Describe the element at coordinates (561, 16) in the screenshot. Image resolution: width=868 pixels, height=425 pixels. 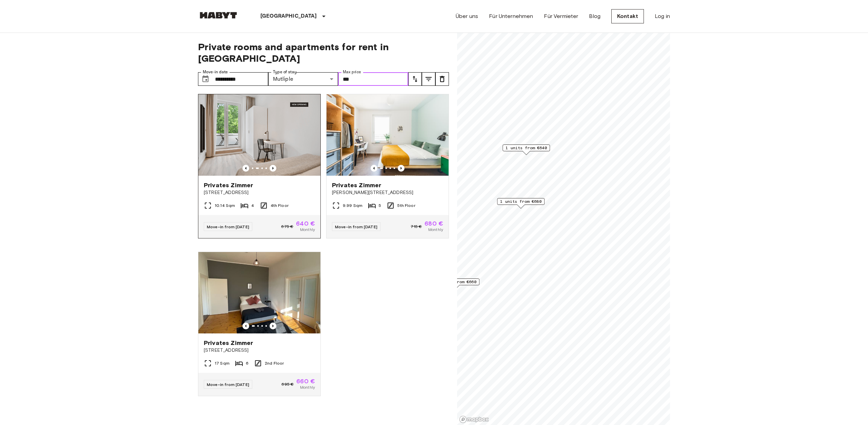
I see `a: Für Vermieter` at that location.